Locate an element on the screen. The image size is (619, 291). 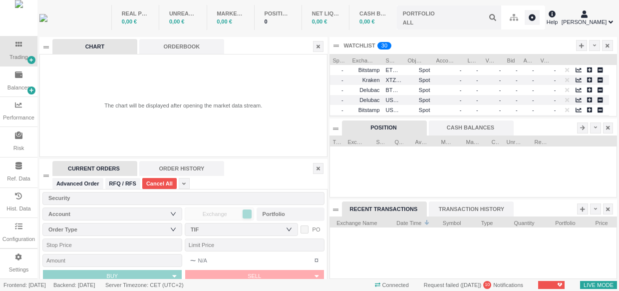
span: Market Price is located at coordinates (448, 141).